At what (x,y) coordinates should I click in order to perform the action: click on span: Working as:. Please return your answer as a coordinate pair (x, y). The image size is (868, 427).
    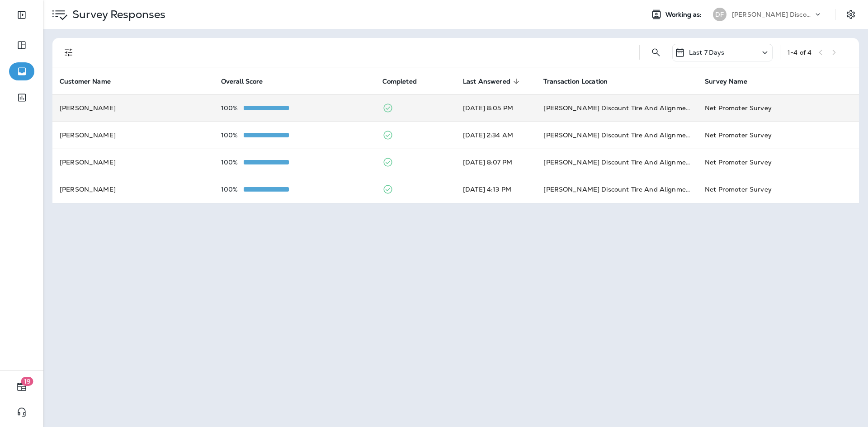
    Looking at the image, I should click on (684, 15).